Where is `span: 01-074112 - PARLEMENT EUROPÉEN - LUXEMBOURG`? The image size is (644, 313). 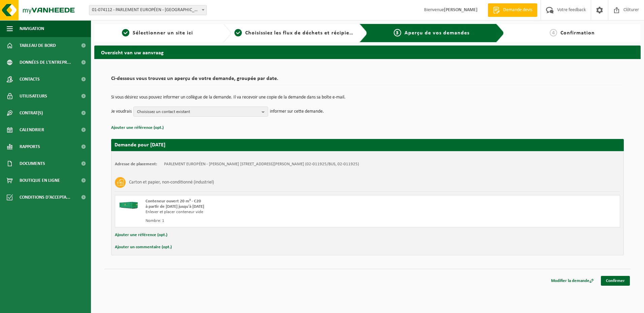 span: 01-074112 - PARLEMENT EUROPÉEN - LUXEMBOURG is located at coordinates (148, 10).